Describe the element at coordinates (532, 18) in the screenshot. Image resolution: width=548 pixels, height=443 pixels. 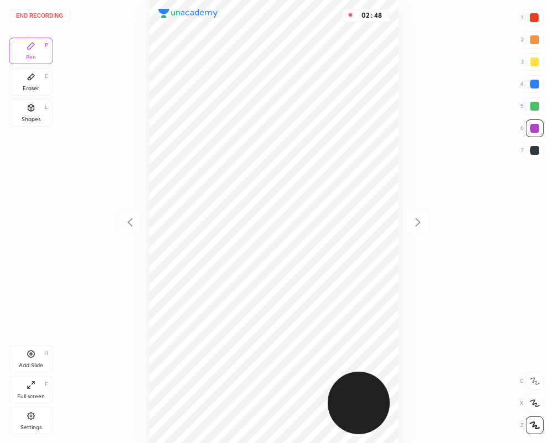
I see `div: 1` at that location.